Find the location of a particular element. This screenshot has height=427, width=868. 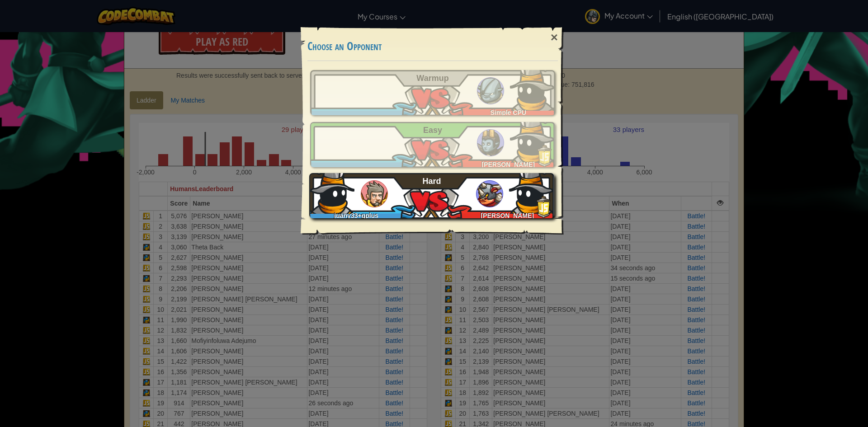

img: ogres_ladder_easy.png is located at coordinates (491, 143).